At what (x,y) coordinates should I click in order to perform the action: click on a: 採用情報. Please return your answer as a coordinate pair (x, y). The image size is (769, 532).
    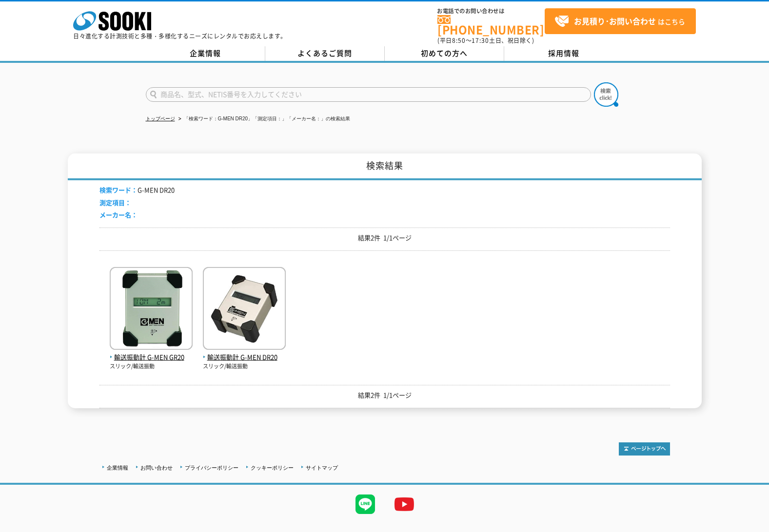
    Looking at the image, I should click on (563, 54).